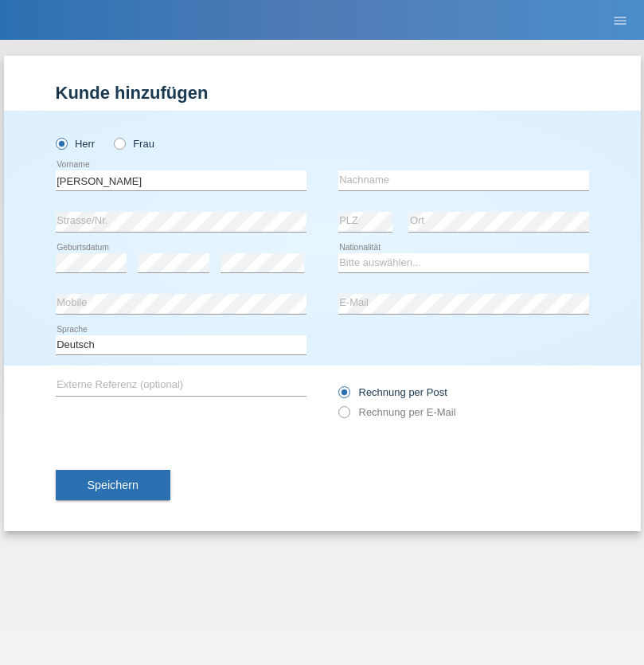 The height and width of the screenshot is (665, 644). I want to click on input: Rechnung per E-Mail, so click(343, 415).